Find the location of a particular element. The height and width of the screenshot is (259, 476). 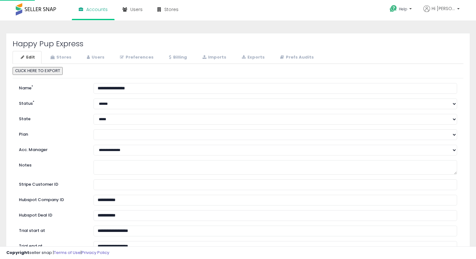

strong: Copyright is located at coordinates (18, 253).